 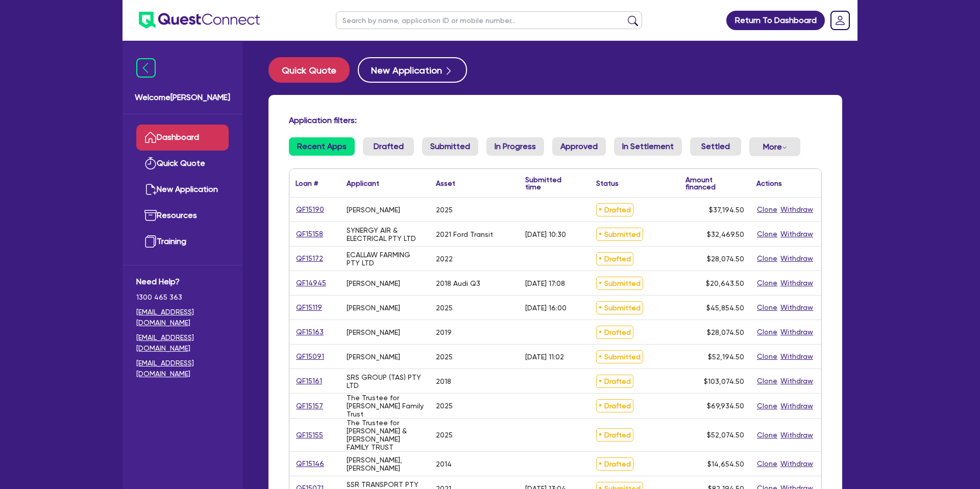 I want to click on a: In Progress, so click(x=515, y=146).